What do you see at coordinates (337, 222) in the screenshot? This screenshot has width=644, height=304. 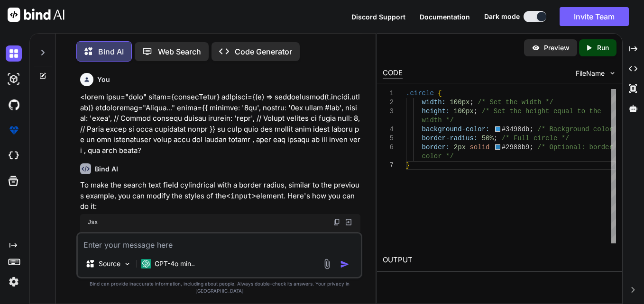 I see `img: copy` at bounding box center [337, 222].